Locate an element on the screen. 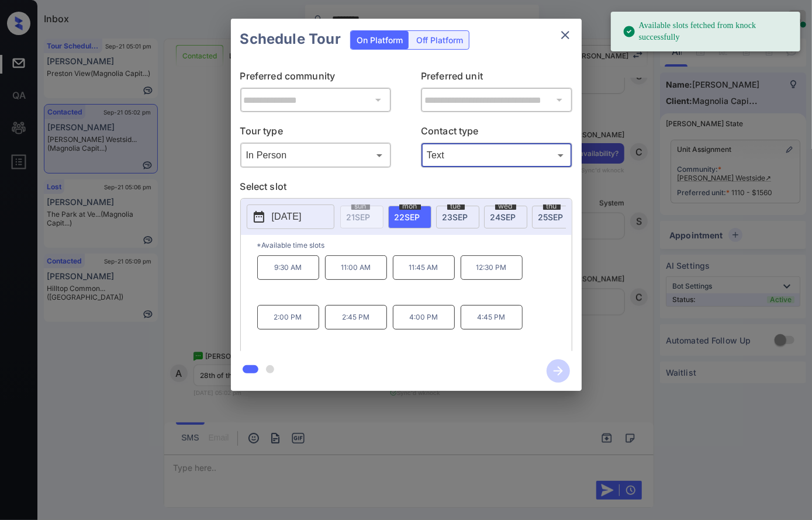  span: tue is located at coordinates (456, 206).